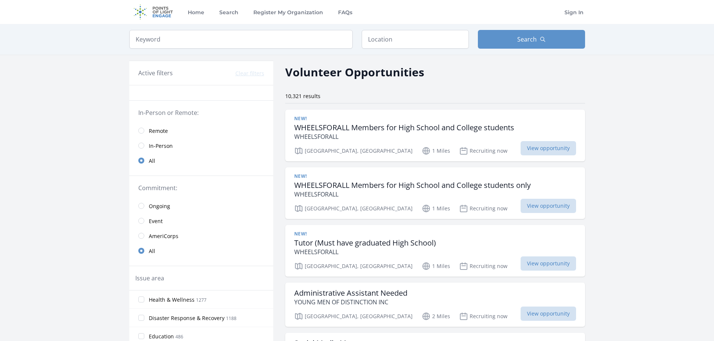 This screenshot has width=714, height=341. What do you see at coordinates (241, 39) in the screenshot?
I see `input: Keyword` at bounding box center [241, 39].